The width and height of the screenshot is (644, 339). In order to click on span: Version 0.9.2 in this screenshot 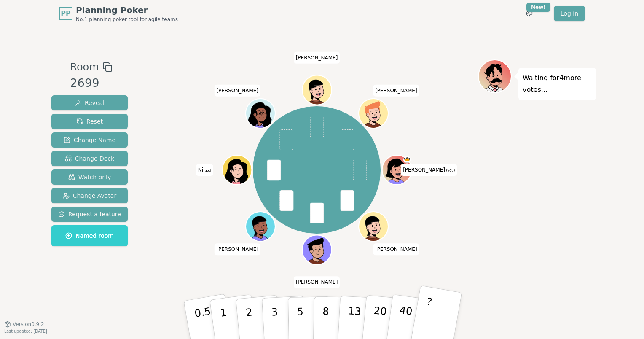, I will do `click(28, 324)`.